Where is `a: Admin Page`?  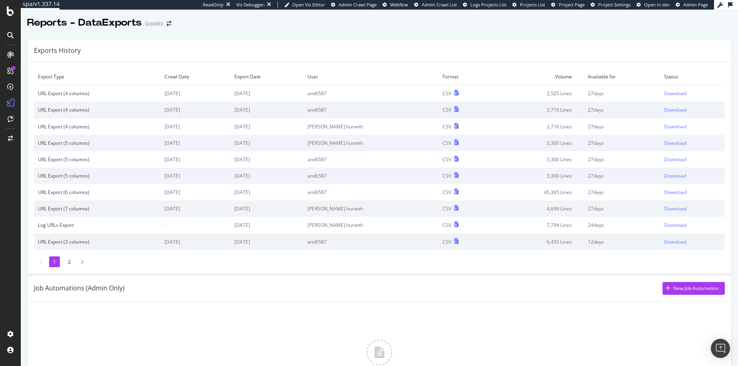
a: Admin Page is located at coordinates (692, 5).